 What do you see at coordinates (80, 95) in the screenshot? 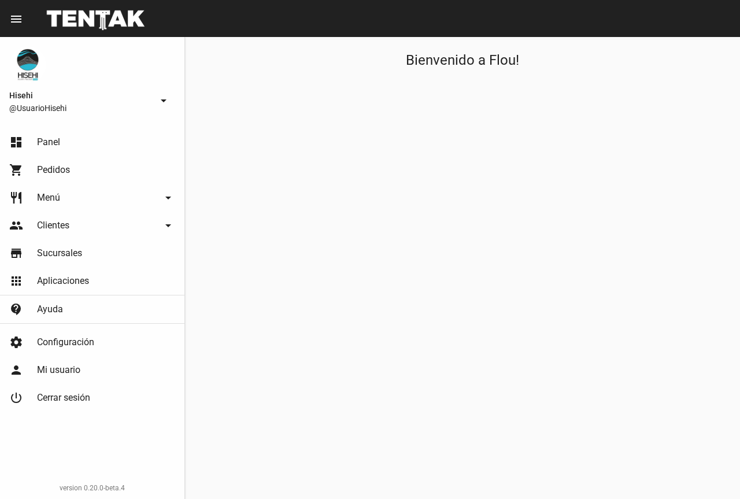
I see `span: Hisehi` at bounding box center [80, 95].